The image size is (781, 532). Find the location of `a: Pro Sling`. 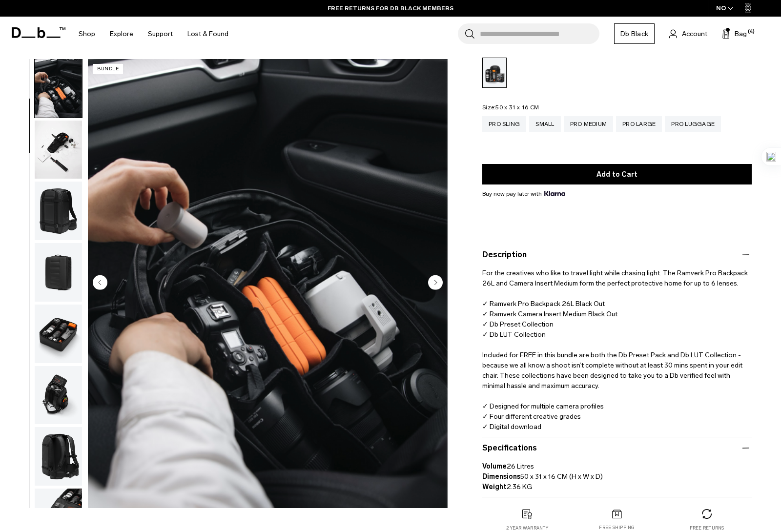

a: Pro Sling is located at coordinates (504, 124).